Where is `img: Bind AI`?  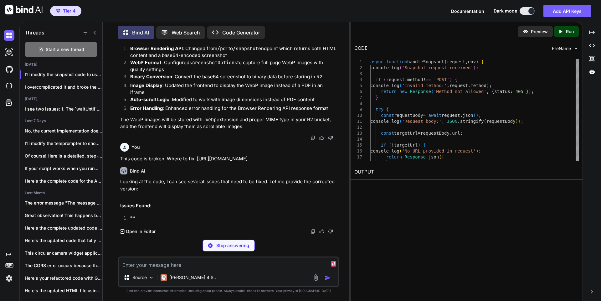
img: Bind AI is located at coordinates (24, 10).